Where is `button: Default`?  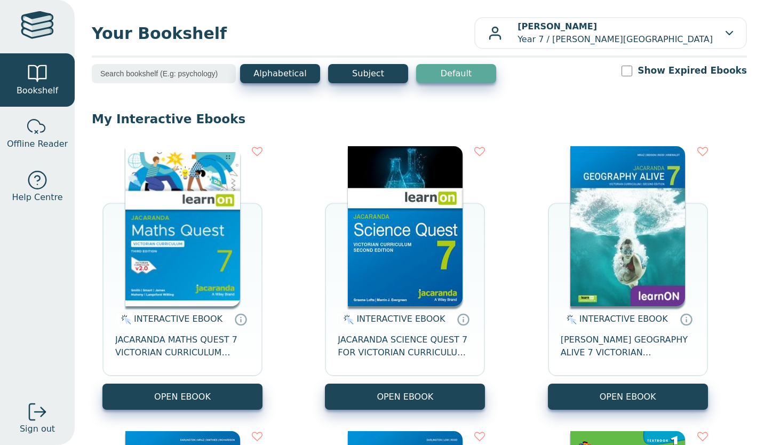 button: Default is located at coordinates (456, 74).